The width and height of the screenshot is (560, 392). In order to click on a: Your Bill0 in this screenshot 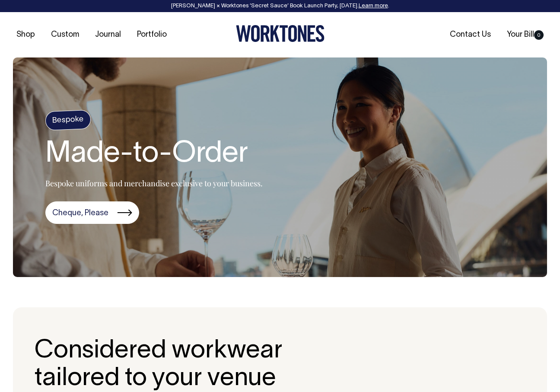, I will do `click(525, 35)`.